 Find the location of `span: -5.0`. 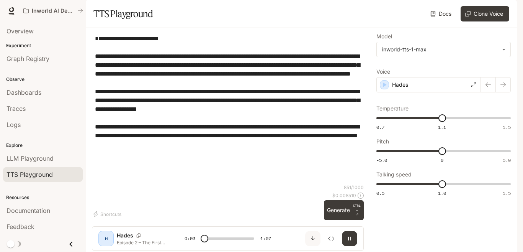

span: -5.0 is located at coordinates (382, 160).